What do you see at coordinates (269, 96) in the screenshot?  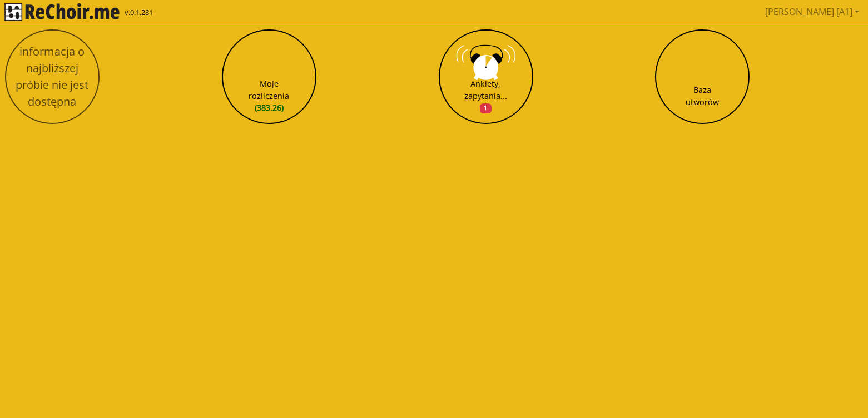 I see `div: Moje rozliczenia` at bounding box center [269, 96].